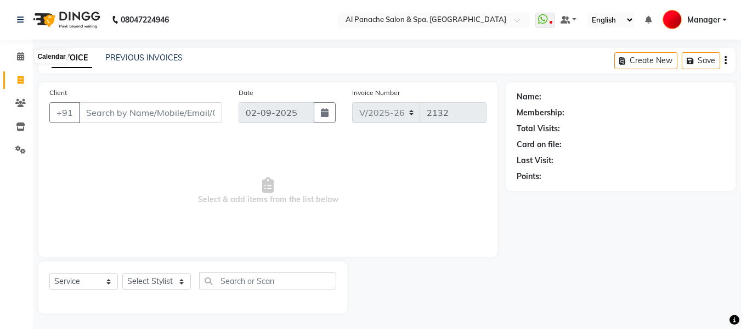  Describe the element at coordinates (65, 20) in the screenshot. I see `img: logo` at that location.